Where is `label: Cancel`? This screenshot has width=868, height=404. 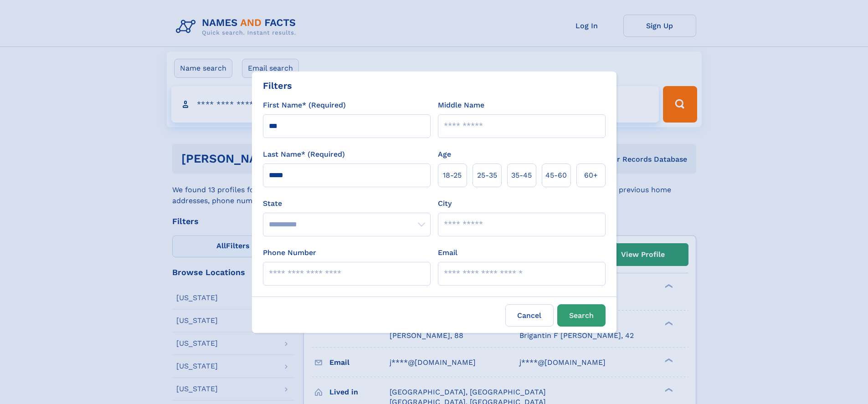
label: Cancel is located at coordinates (529, 315).